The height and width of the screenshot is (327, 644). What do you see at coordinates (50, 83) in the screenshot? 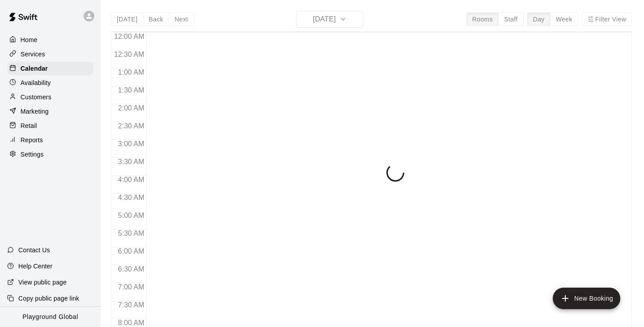
I see `a: Availability` at bounding box center [50, 83].